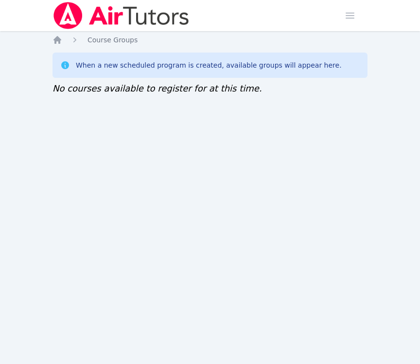 This screenshot has height=364, width=420. I want to click on span: No courses available to register for at this time., so click(157, 88).